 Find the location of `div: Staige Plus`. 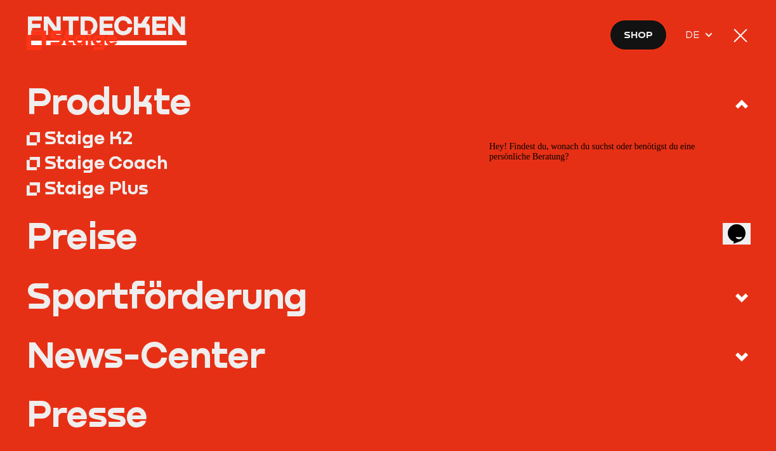

div: Staige Plus is located at coordinates (96, 187).